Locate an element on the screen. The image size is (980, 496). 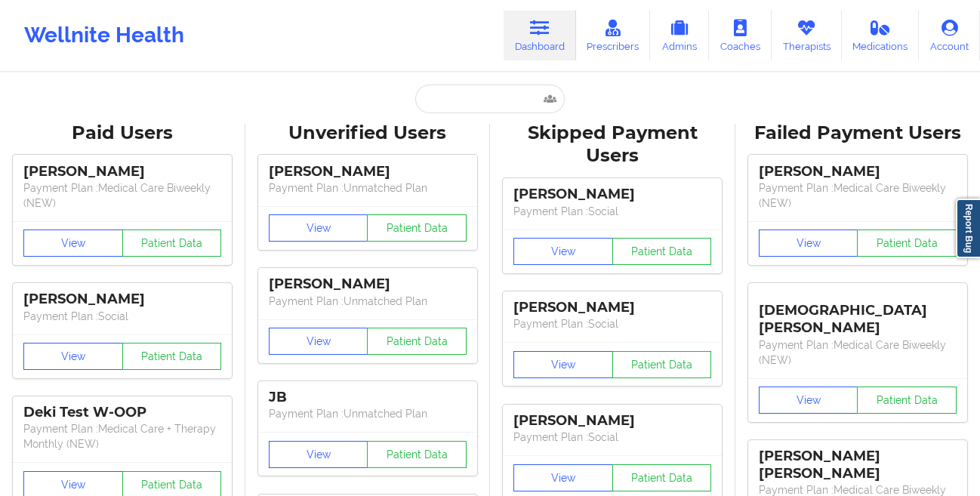
a: Therapists is located at coordinates (806, 35).